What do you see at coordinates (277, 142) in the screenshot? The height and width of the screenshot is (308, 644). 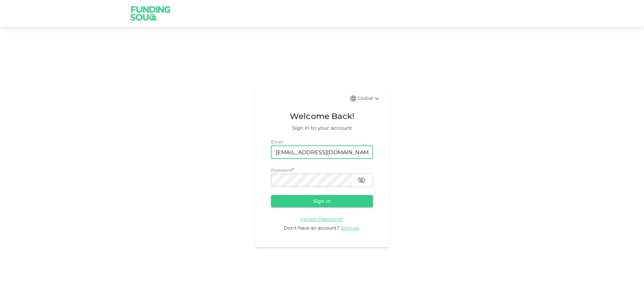 I see `span: Email` at bounding box center [277, 142].